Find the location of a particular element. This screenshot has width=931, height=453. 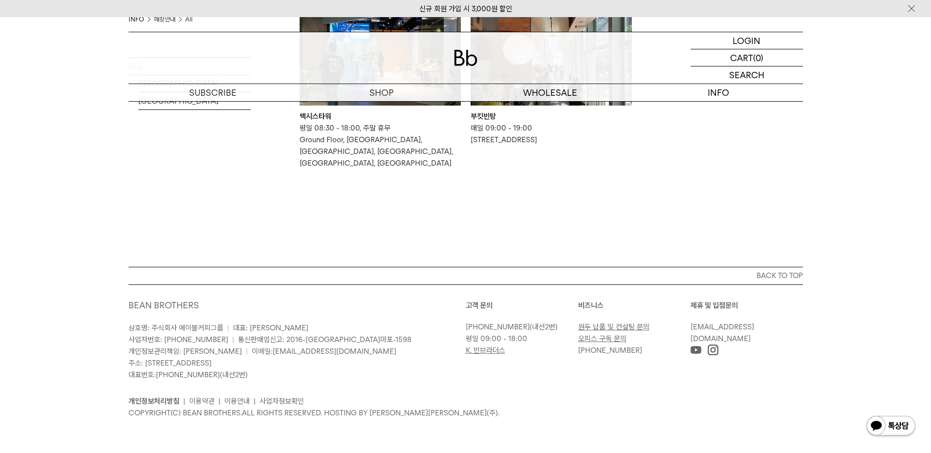

a: CART (0) is located at coordinates (746, 58).